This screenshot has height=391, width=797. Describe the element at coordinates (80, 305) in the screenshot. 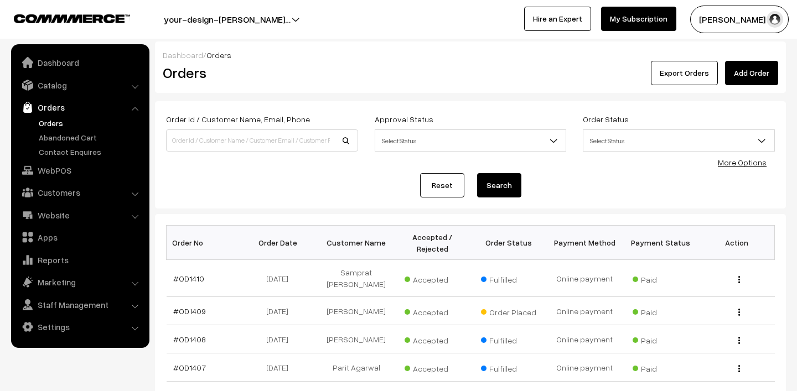

I see `a: Staff Management` at that location.